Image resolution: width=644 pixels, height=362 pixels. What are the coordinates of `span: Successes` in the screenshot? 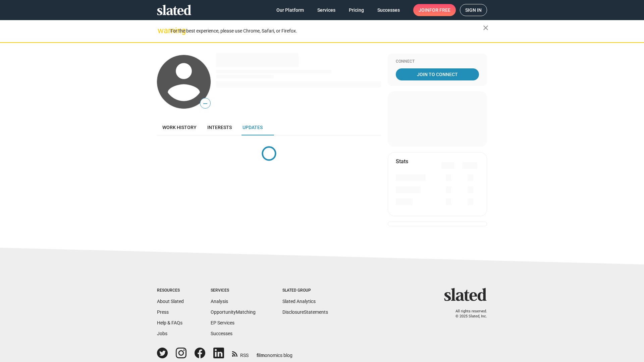 It's located at (389, 10).